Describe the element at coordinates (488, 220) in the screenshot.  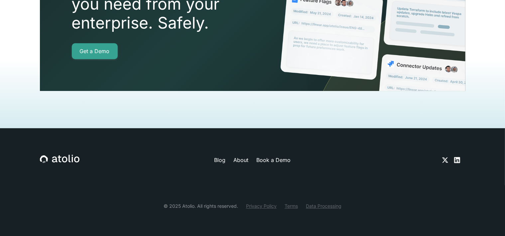
I see `div: Chat Widget` at that location.